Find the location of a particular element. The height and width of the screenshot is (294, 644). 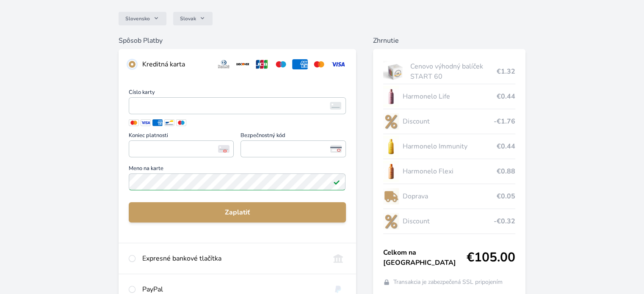

img: start.jpg is located at coordinates (395, 72).